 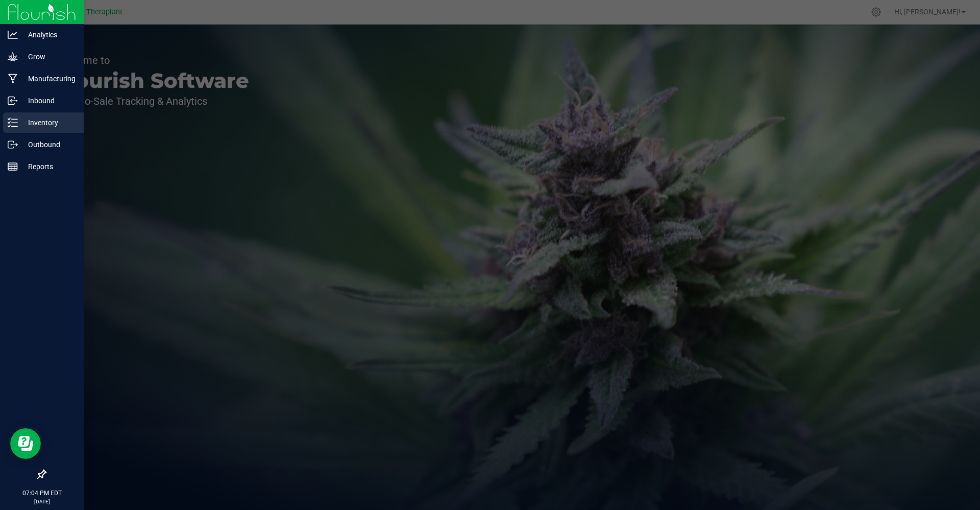 What do you see at coordinates (13, 145) in the screenshot?
I see `inline-svg: Outbound` at bounding box center [13, 145].